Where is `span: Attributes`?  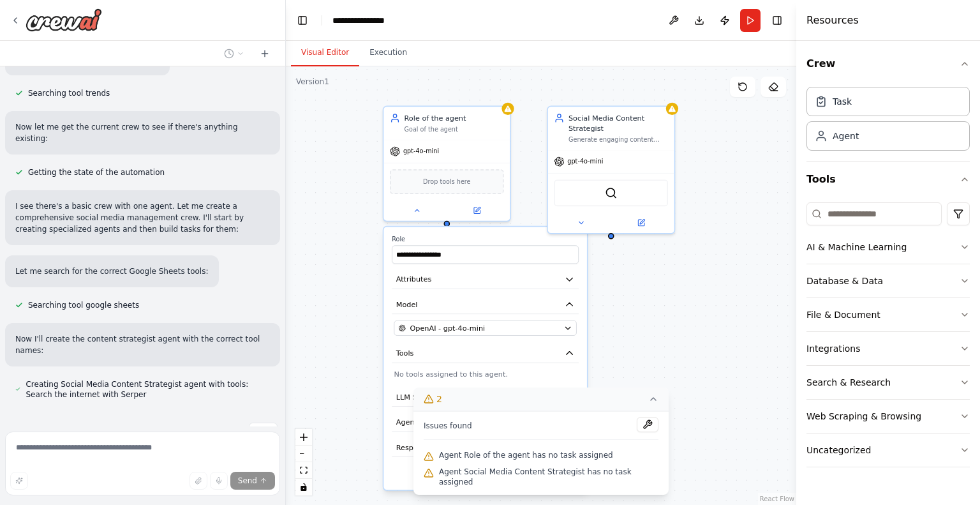
span: Attributes is located at coordinates (414, 279).